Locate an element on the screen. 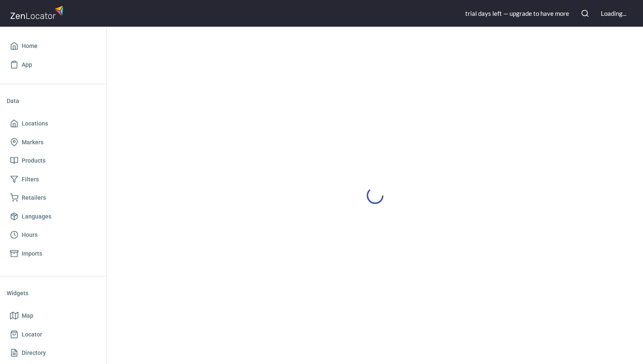 The height and width of the screenshot is (364, 643). span: Home is located at coordinates (30, 46).